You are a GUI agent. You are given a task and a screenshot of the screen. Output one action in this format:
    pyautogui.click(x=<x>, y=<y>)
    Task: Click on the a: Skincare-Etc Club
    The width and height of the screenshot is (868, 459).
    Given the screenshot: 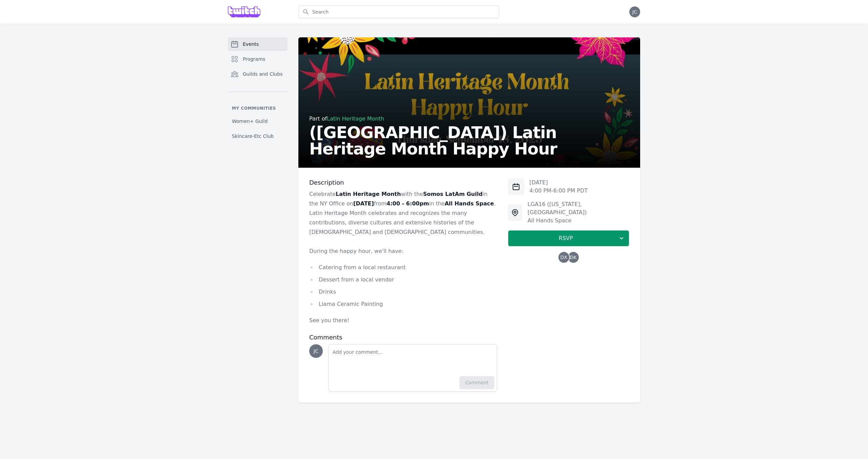 What is the action you would take?
    pyautogui.click(x=258, y=136)
    